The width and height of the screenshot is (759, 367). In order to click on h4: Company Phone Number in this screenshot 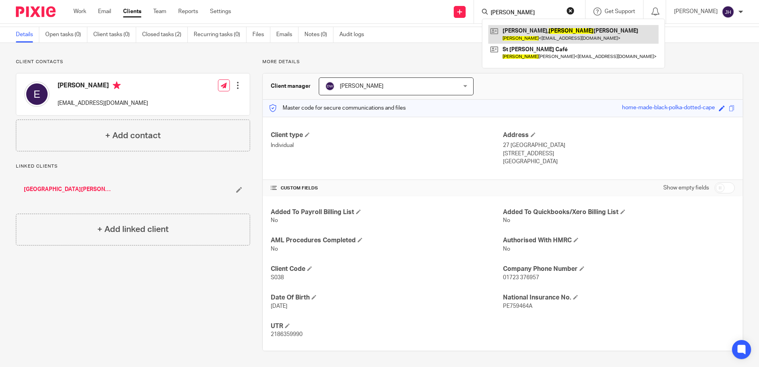, I will do `click(619, 269)`.